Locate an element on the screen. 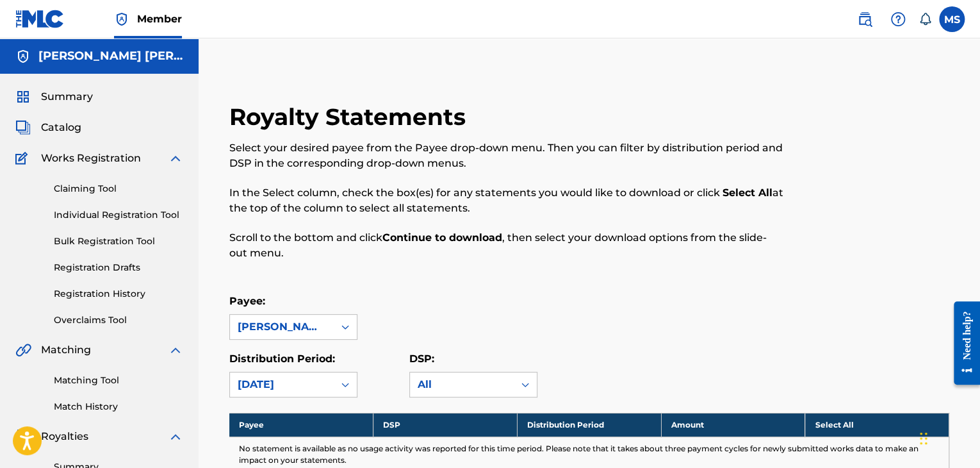 The width and height of the screenshot is (980, 468). a: CatalogCatalog is located at coordinates (48, 127).